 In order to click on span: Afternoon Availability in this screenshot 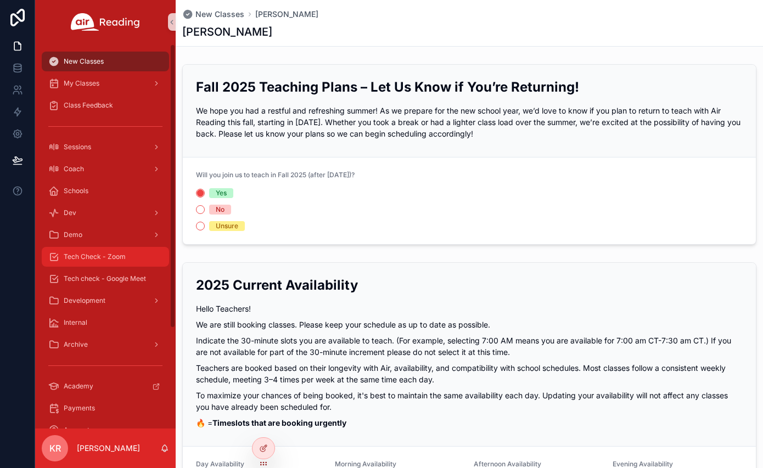, I will do `click(507, 464)`.